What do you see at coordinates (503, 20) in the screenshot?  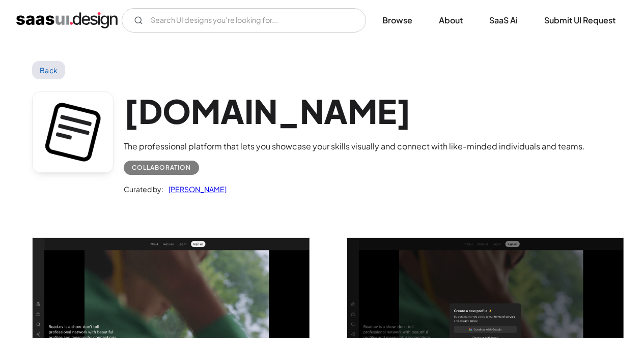 I see `a: SaaS Ai` at bounding box center [503, 20].